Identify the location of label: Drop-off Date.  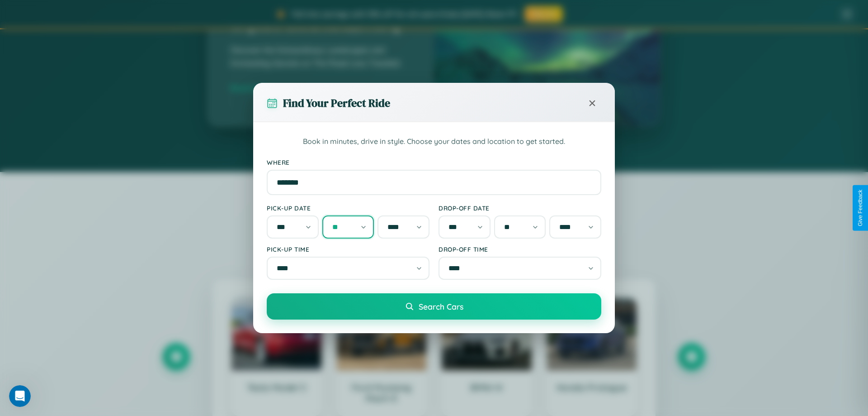
(520, 207).